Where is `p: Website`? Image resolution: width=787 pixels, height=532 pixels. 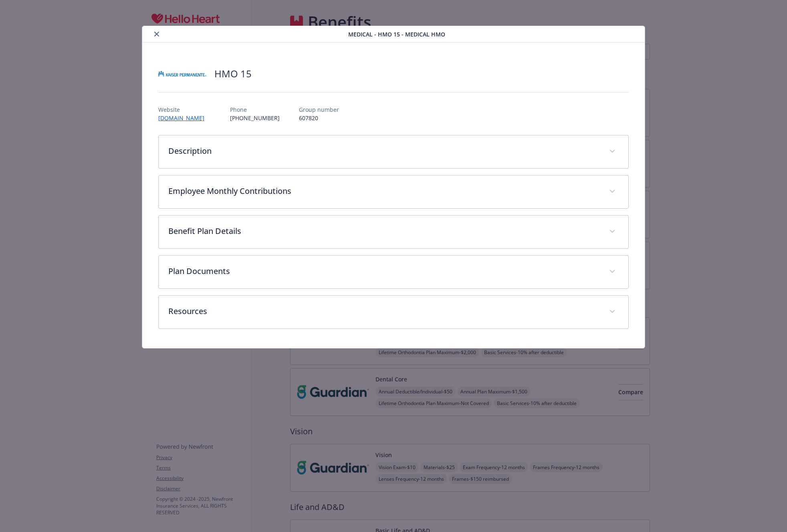
p: Website is located at coordinates (185, 109).